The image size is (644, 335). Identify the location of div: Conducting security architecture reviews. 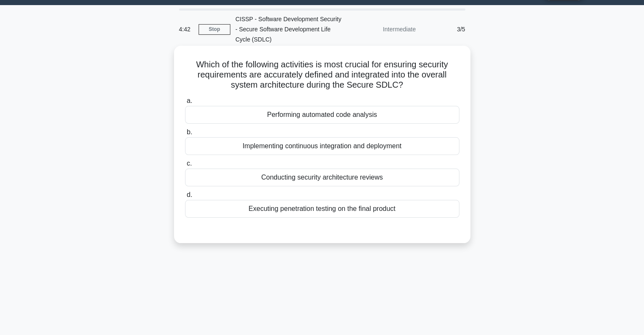
(322, 178).